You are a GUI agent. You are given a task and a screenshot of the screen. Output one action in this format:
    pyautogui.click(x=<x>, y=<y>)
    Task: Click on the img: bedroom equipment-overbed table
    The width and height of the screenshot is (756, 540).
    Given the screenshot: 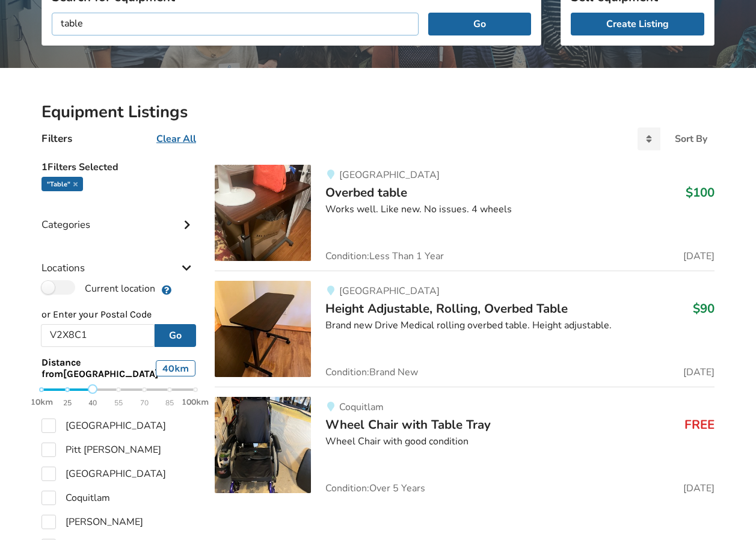 What is the action you would take?
    pyautogui.click(x=263, y=213)
    